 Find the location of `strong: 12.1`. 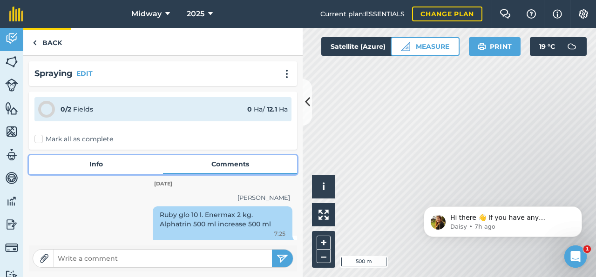

strong: 12.1 is located at coordinates (272, 109).